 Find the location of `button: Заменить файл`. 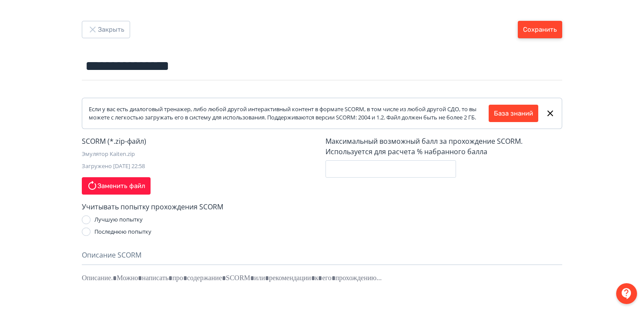

button: Заменить файл is located at coordinates (116, 186).